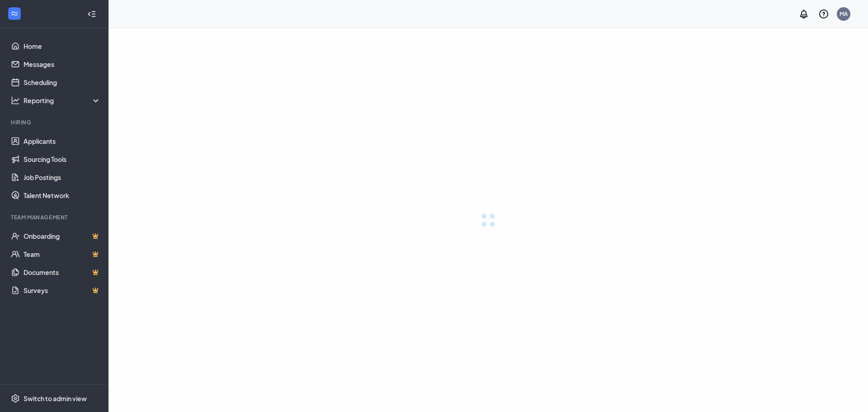 This screenshot has height=412, width=868. I want to click on div: Hiring, so click(55, 122).